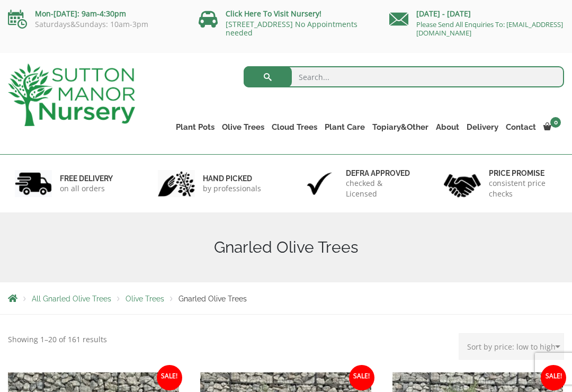 The image size is (572, 392). Describe the element at coordinates (86, 178) in the screenshot. I see `h6: FREE DELIVERY` at that location.